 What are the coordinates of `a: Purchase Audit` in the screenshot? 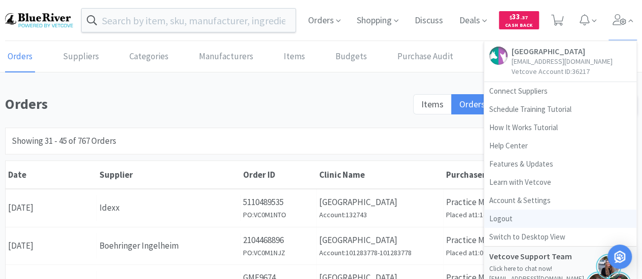 It's located at (425, 57).